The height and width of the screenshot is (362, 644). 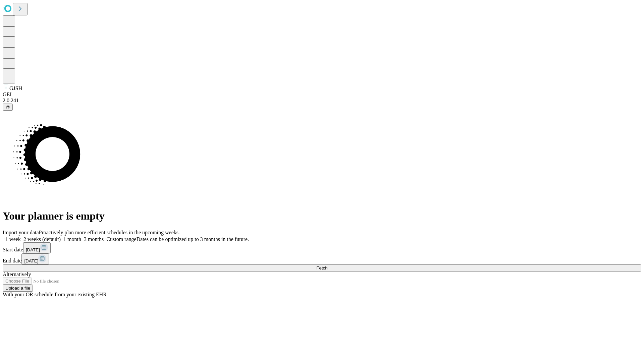 What do you see at coordinates (322, 268) in the screenshot?
I see `span: Fetch` at bounding box center [322, 268].